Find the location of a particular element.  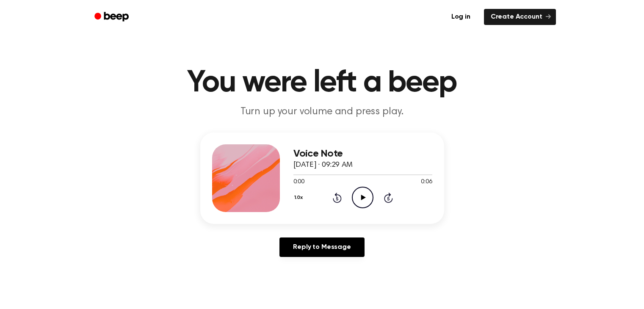

a: Create Account is located at coordinates (520, 17).